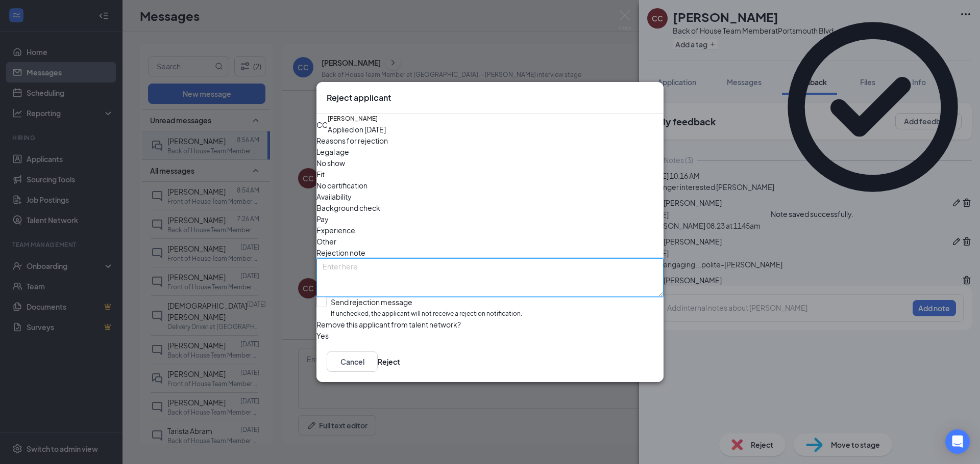 The image size is (980, 464). Describe the element at coordinates (334, 196) in the screenshot. I see `span: Availability` at that location.